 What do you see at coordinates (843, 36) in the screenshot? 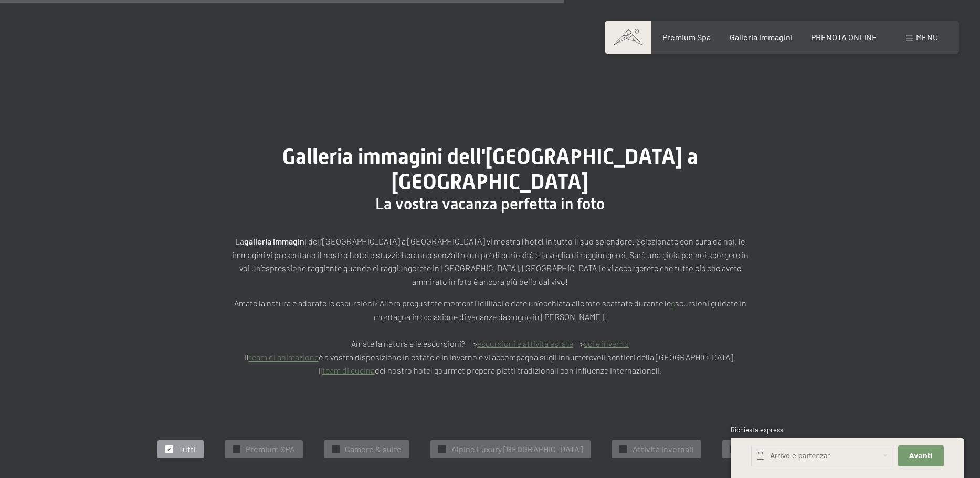
I see `a: PRENOTA ONLINE` at bounding box center [843, 36].